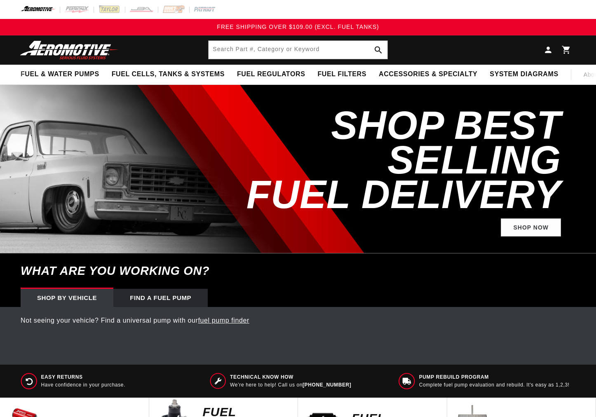  I want to click on input: Search Part #, Category or Keyword, so click(298, 50).